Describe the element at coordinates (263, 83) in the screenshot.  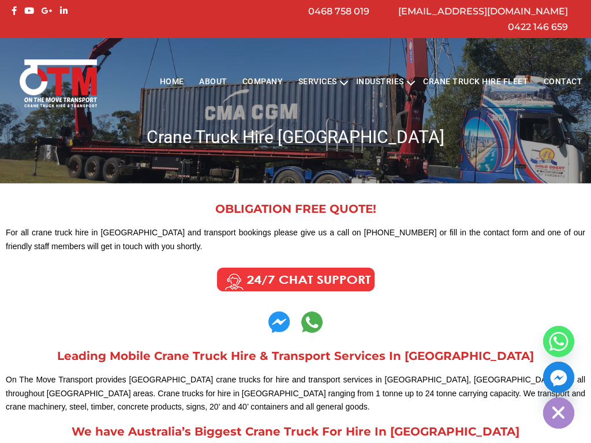
I see `a: COMPANY` at that location.